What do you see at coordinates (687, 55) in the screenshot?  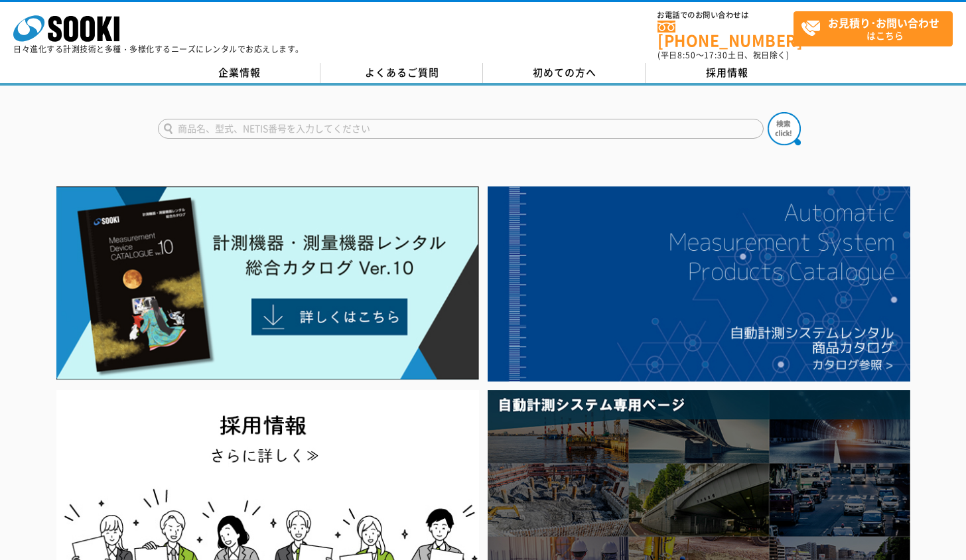 I see `span: 8:50` at bounding box center [687, 55].